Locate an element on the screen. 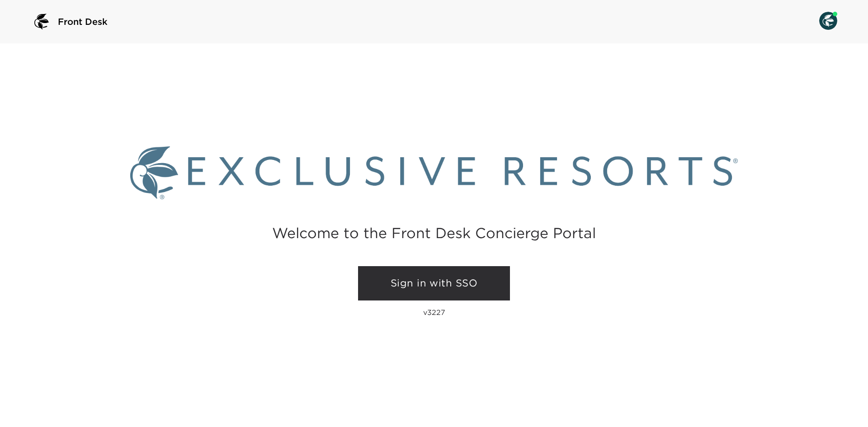 The width and height of the screenshot is (868, 427). p: v3227 is located at coordinates (434, 312).